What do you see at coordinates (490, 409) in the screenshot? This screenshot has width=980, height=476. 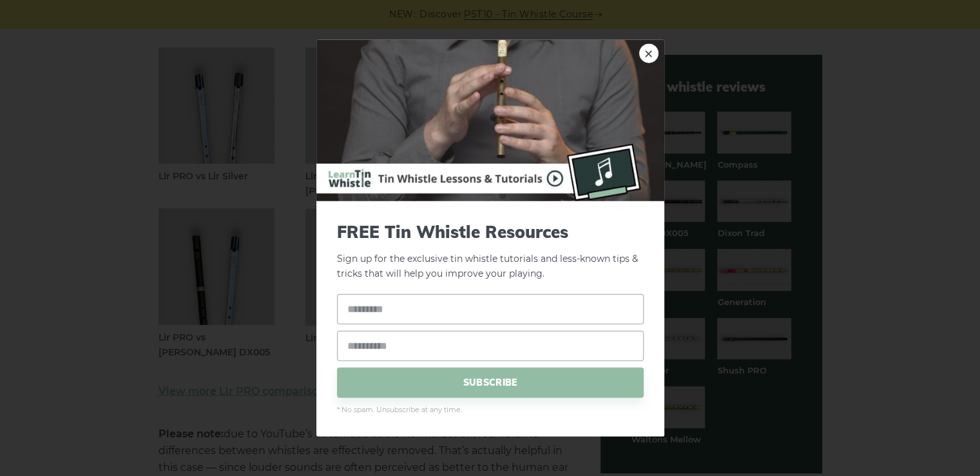 I see `span: * No spam. Unsubscribe at any time.` at bounding box center [490, 409].